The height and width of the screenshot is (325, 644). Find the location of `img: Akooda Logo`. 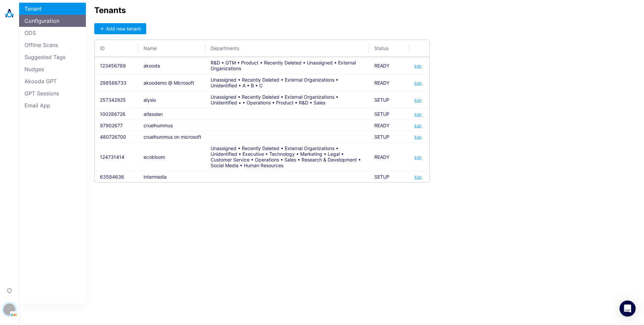

img: Akooda Logo is located at coordinates (9, 13).